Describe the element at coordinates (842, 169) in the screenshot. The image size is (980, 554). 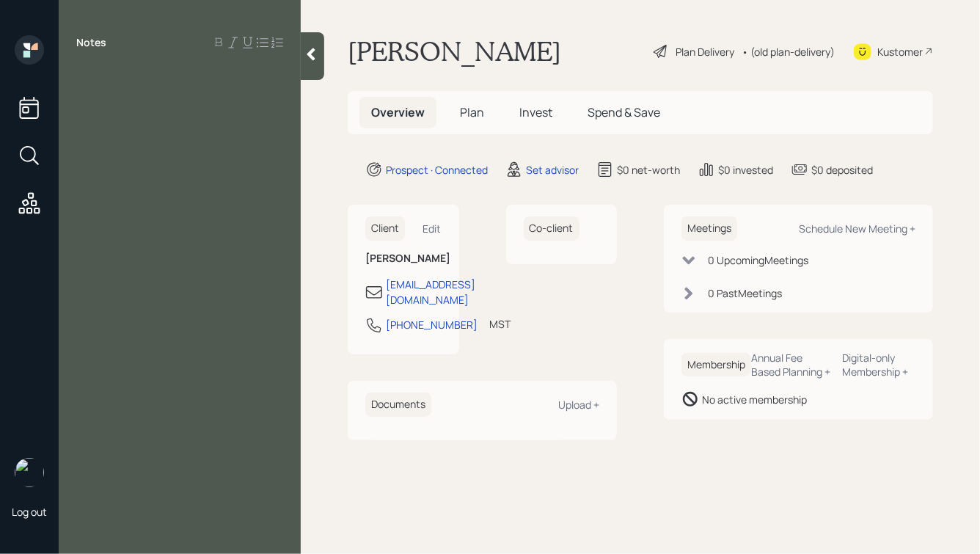
I see `div: $0 deposited` at that location.